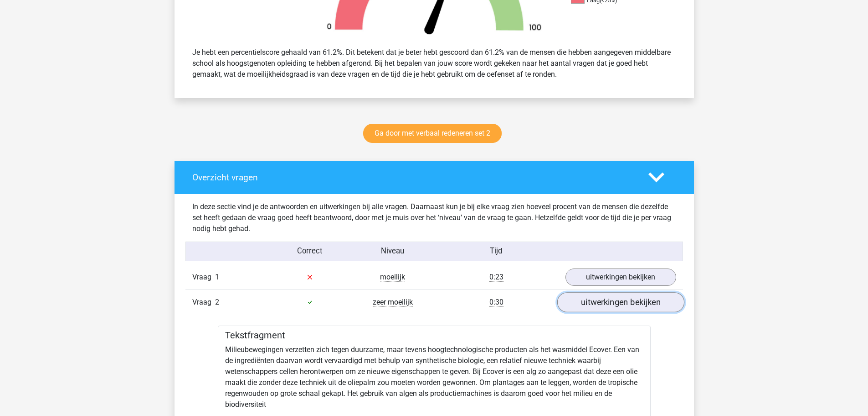  I want to click on div: In deze sectie vind je de antwoorden en uitwerkingen bij alle vragen. Daarnaast kun je bij elke v..., so click(434, 218).